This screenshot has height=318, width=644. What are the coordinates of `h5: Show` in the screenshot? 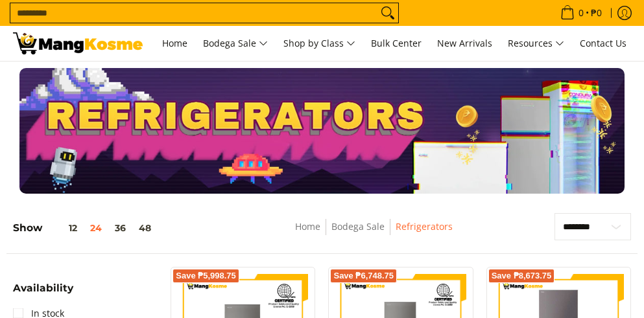 It's located at (85, 228).